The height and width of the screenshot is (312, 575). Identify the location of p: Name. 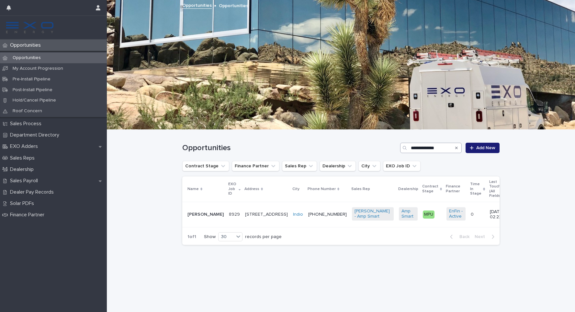
(193, 189).